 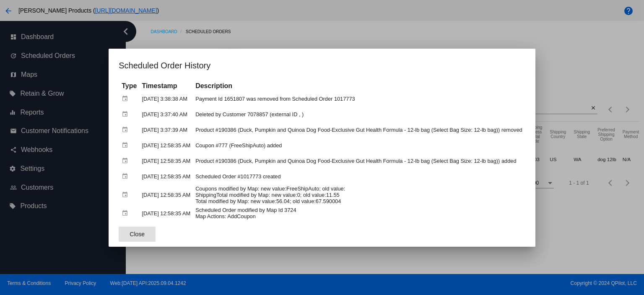 I want to click on th: Description, so click(x=359, y=86).